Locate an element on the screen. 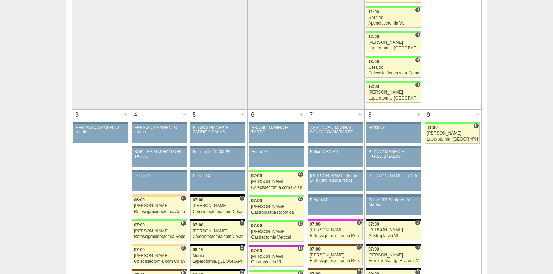 This screenshot has width=553, height=274. div: Key: Maria Braido is located at coordinates (276, 246).